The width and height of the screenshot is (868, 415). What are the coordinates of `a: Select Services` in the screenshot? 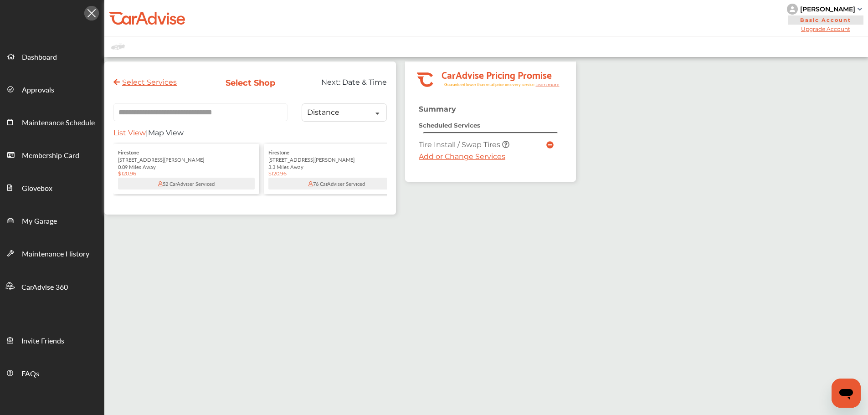 It's located at (145, 82).